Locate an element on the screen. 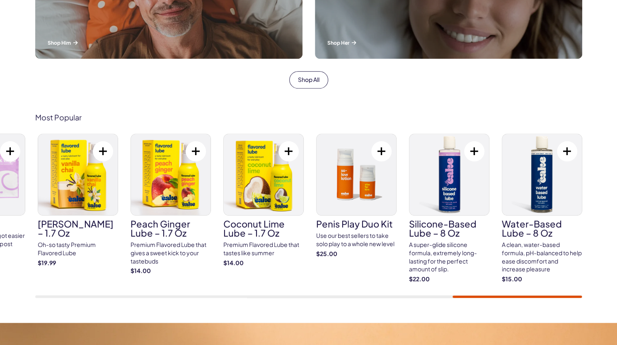 This screenshot has width=617, height=345. div: Premium Flavored Lube that gives a sweet kick to your tastebuds is located at coordinates (171, 253).